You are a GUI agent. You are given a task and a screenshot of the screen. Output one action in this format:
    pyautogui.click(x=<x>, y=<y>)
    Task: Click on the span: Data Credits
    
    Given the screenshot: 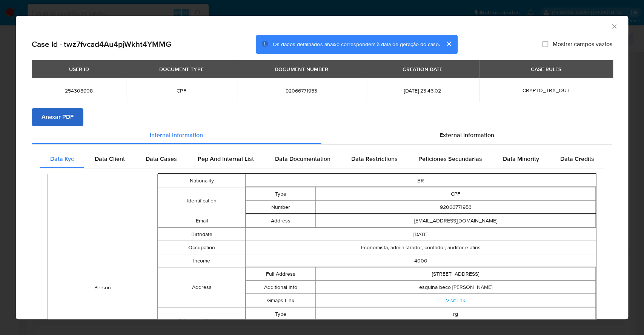 What is the action you would take?
    pyautogui.click(x=577, y=159)
    